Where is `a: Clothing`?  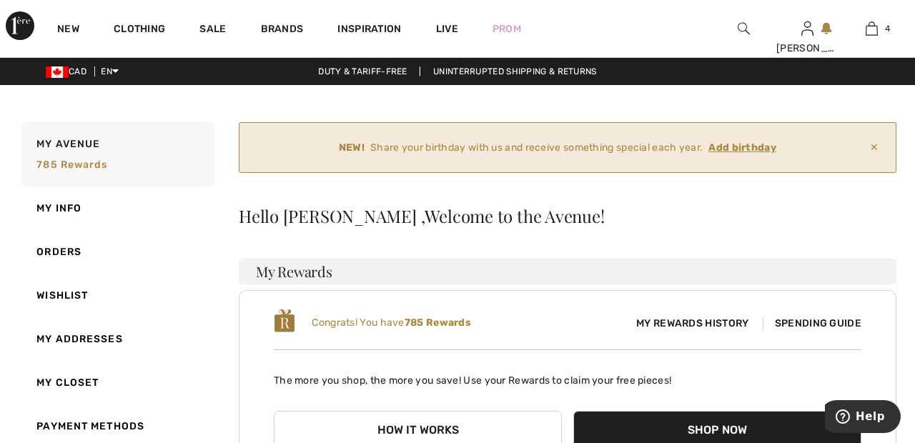 a: Clothing is located at coordinates (139, 30).